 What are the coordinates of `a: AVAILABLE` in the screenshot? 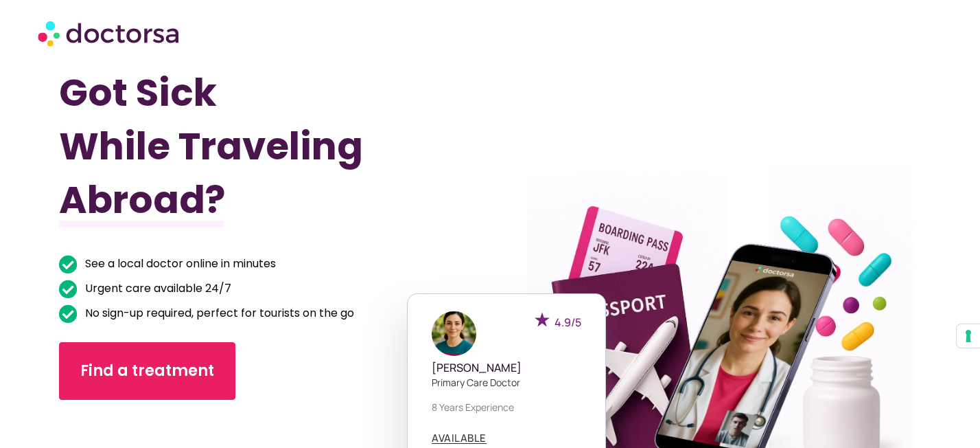 It's located at (459, 439).